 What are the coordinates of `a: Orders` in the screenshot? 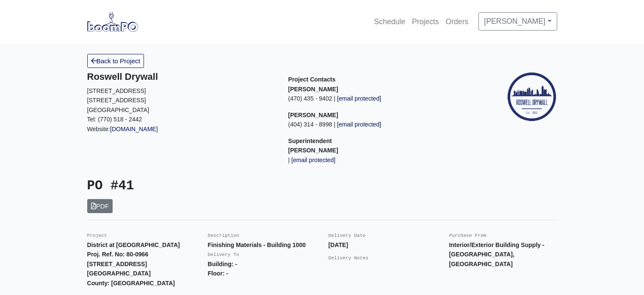 It's located at (457, 22).